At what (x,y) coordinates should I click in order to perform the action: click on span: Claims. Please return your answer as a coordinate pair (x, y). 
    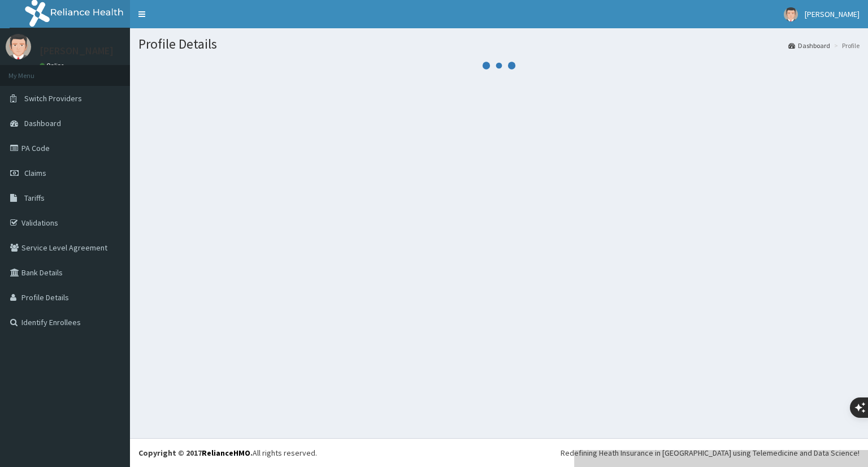
    Looking at the image, I should click on (35, 173).